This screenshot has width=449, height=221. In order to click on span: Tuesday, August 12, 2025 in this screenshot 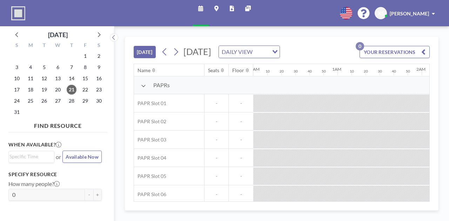, I will do `click(44, 79)`.